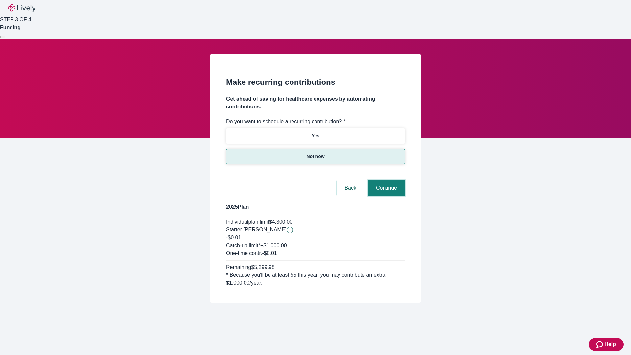 This screenshot has height=355, width=631. What do you see at coordinates (610, 345) in the screenshot?
I see `span: Help` at bounding box center [610, 345].